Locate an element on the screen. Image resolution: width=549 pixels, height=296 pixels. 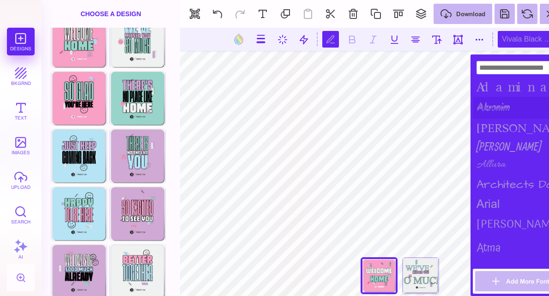
button: upload is located at coordinates (21, 180).